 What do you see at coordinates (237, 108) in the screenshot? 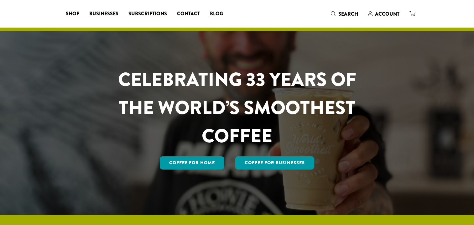
I see `h1: CELEBRATING 33 YEARS OF THE WORLD’S SMOOTHEST COFFEE` at bounding box center [237, 108].